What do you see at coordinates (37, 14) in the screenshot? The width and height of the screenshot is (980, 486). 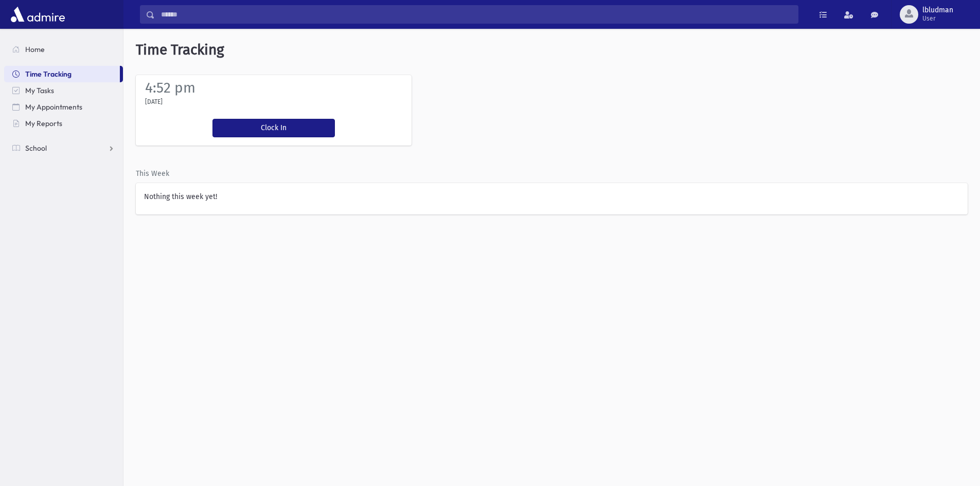 I see `img: AdmirePro` at bounding box center [37, 14].